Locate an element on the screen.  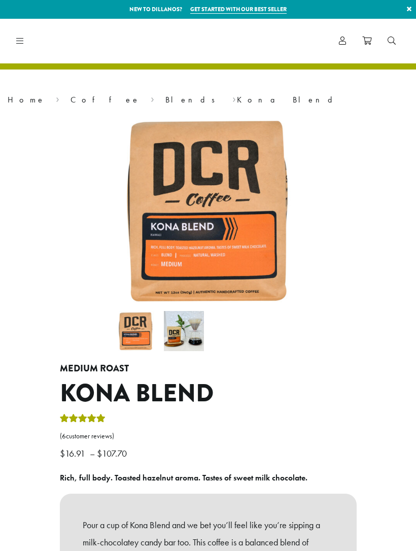
a: Search is located at coordinates (391, 41).